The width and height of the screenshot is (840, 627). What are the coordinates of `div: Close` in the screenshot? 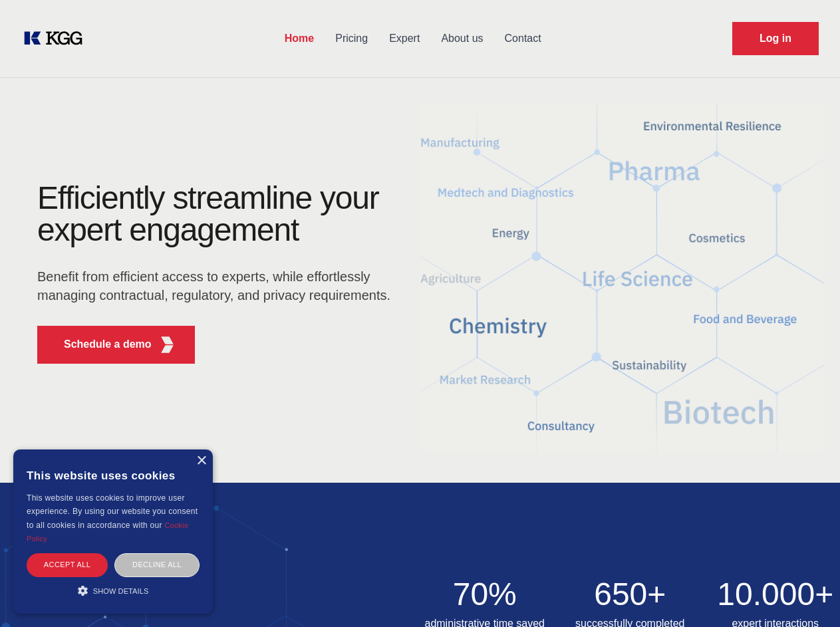 It's located at (201, 461).